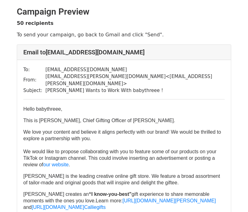  I want to click on td: Subject:, so click(34, 91).